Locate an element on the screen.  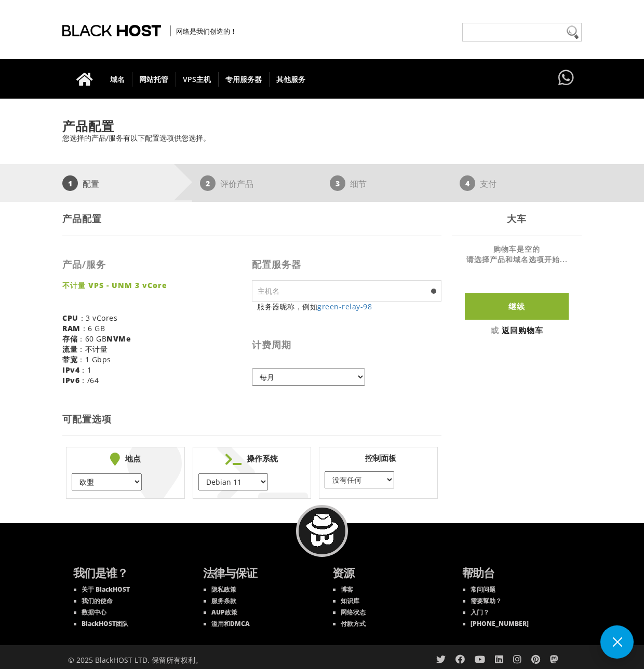
font: 1 is located at coordinates (70, 184).